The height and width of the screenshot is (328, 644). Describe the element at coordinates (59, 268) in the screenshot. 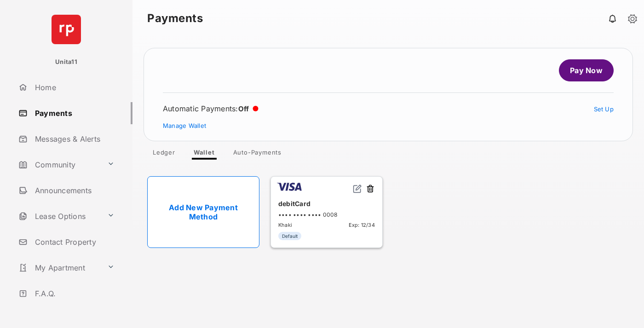

I see `a: My Apartment` at that location.